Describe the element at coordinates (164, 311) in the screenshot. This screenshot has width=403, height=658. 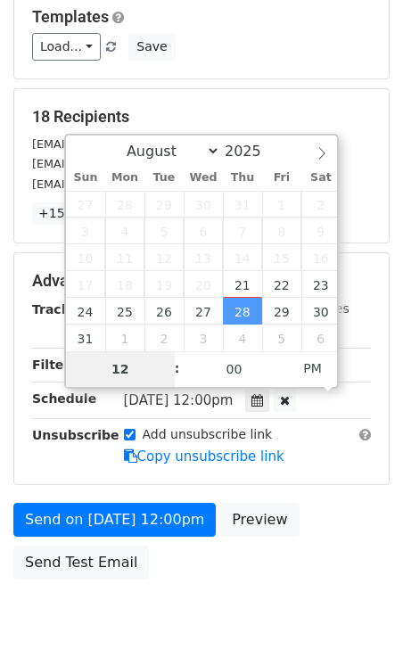
I see `span: August 26, 2025` at that location.